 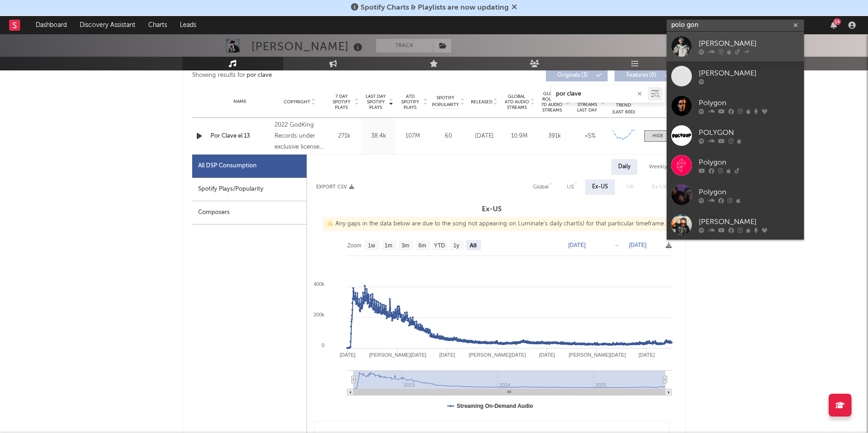 I want to click on text: 1y, so click(x=456, y=246).